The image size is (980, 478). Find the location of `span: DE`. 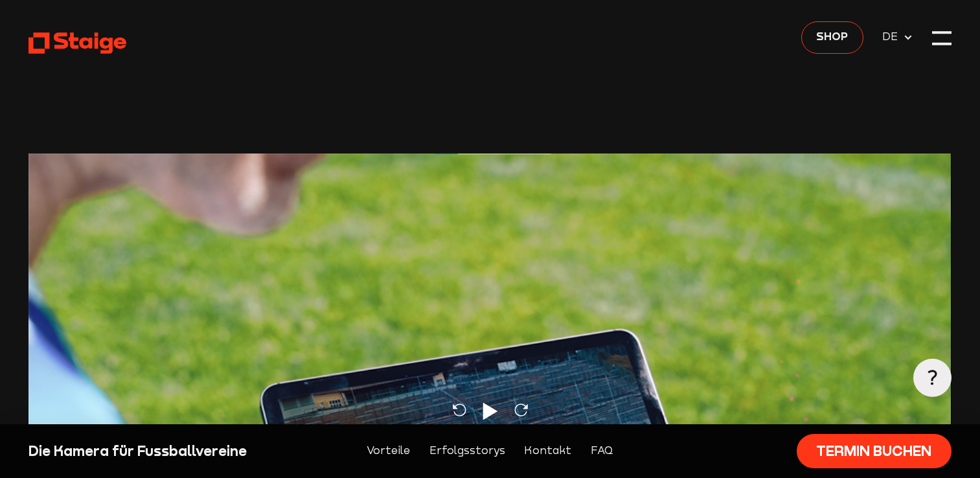

span: DE is located at coordinates (892, 37).